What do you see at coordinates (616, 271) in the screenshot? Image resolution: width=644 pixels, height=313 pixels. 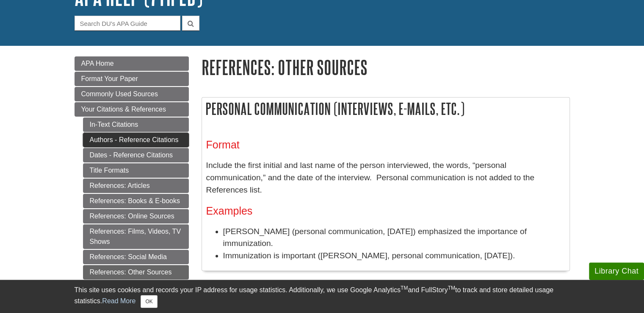 I see `button: Library Chat` at bounding box center [616, 271].